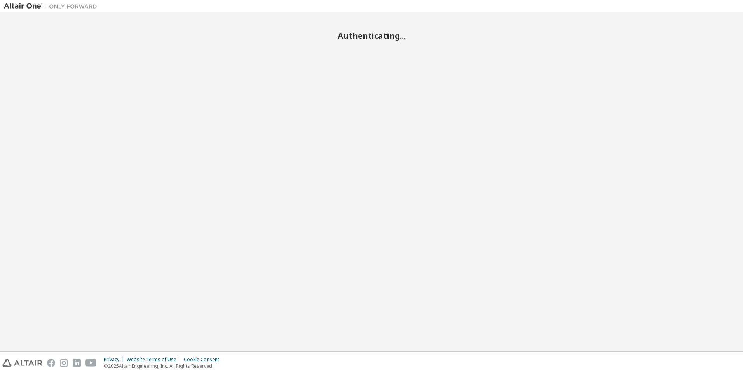 This screenshot has height=374, width=743. Describe the element at coordinates (155, 360) in the screenshot. I see `div: Website Terms of Use` at that location.